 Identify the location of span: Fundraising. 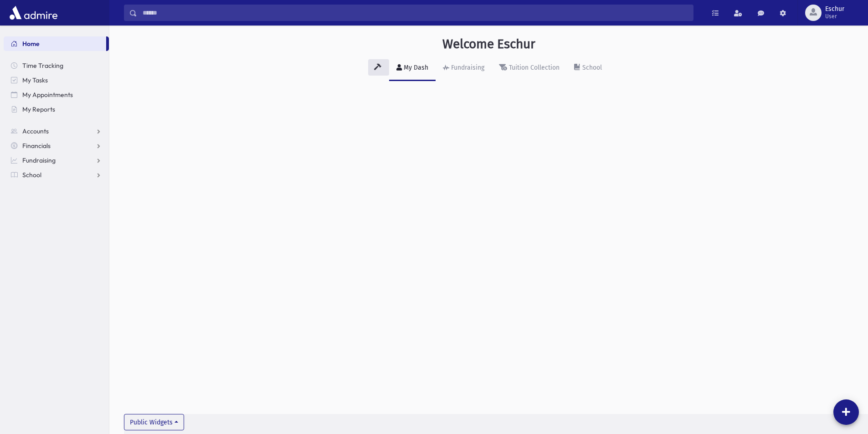
(39, 160).